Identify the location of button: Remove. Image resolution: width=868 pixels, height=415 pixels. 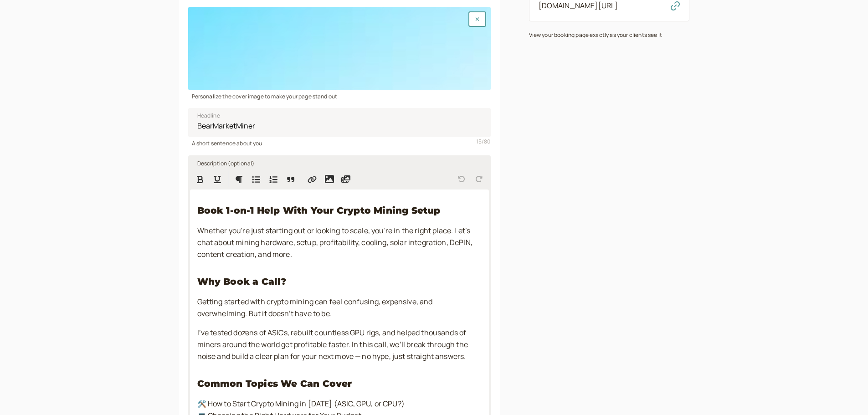
(477, 19).